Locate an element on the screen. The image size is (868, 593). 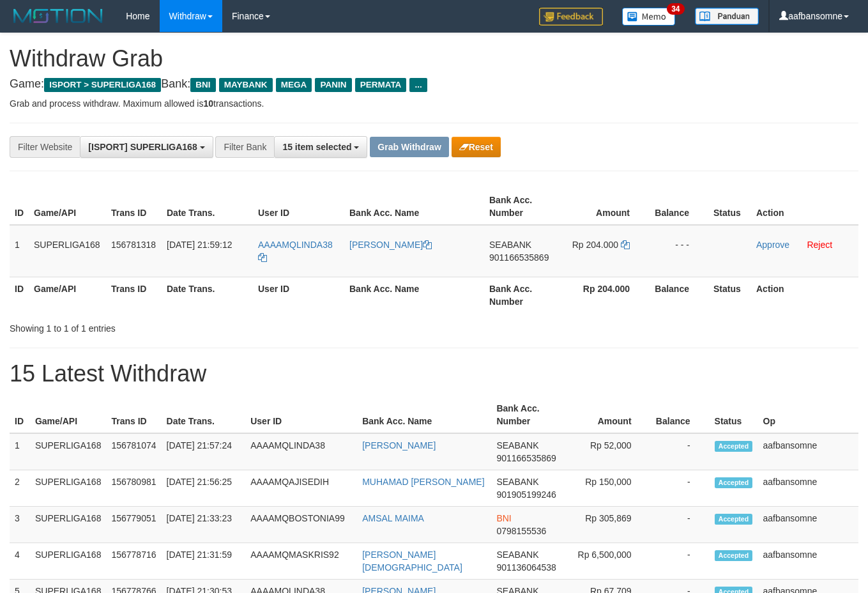
button: Grab Withdraw is located at coordinates (409, 147).